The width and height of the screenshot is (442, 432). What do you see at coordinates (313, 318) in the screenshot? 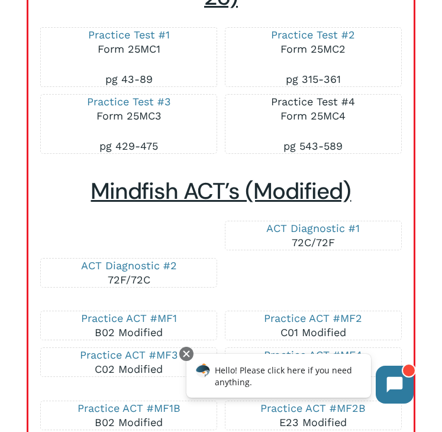
I see `a: Practice ACT #MF2` at bounding box center [313, 318].